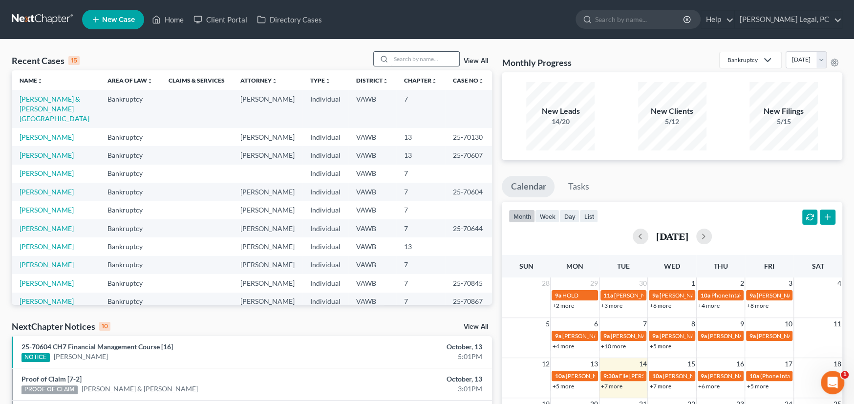 This screenshot has height=404, width=854. I want to click on span: 6, so click(596, 324).